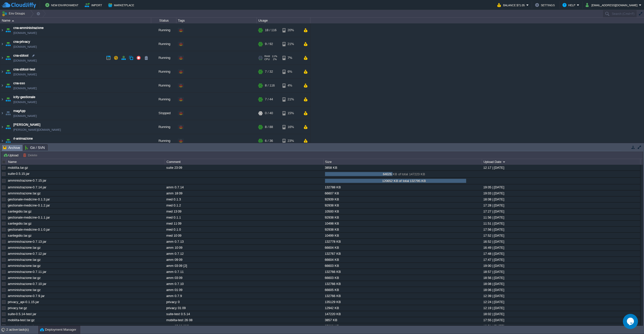 The height and width of the screenshot is (334, 644). Describe the element at coordinates (244, 253) in the screenshot. I see `div: amm 0.7.12` at that location.